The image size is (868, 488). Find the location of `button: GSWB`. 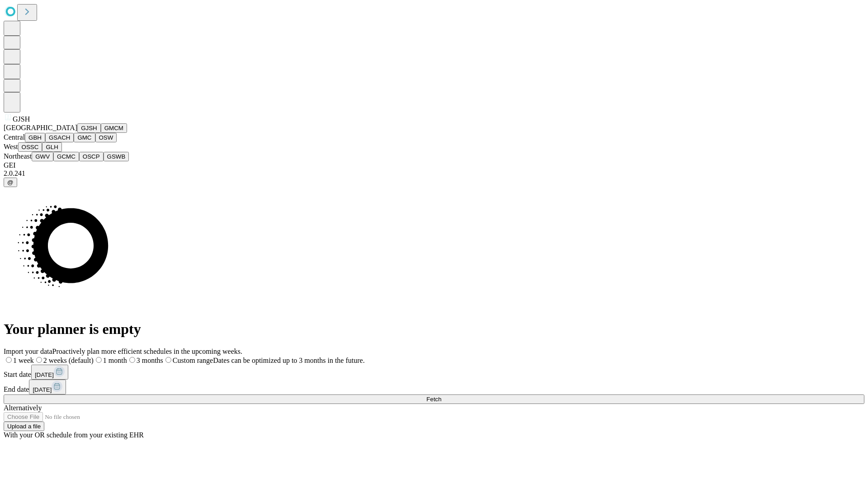

button: GSWB is located at coordinates (116, 156).